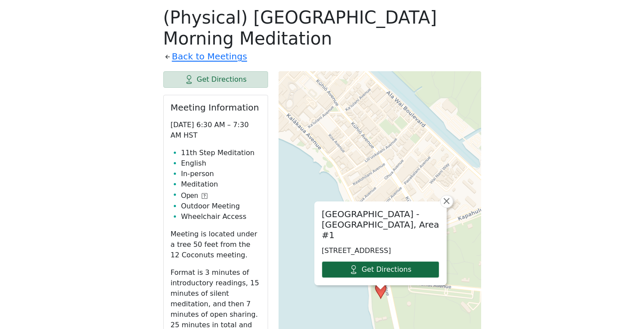 The width and height of the screenshot is (644, 329). What do you see at coordinates (194, 196) in the screenshot?
I see `button: Open` at bounding box center [194, 196].